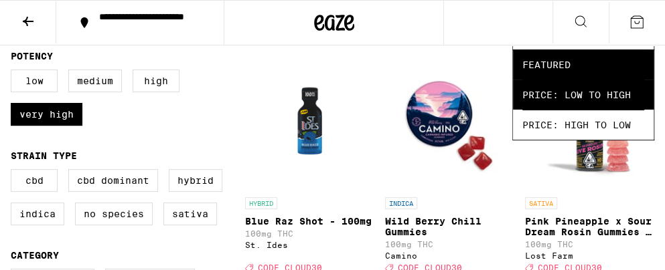  I want to click on p: Pink Pineapple x Sour Dream Rosin Gummies - 100mg, so click(589, 227).